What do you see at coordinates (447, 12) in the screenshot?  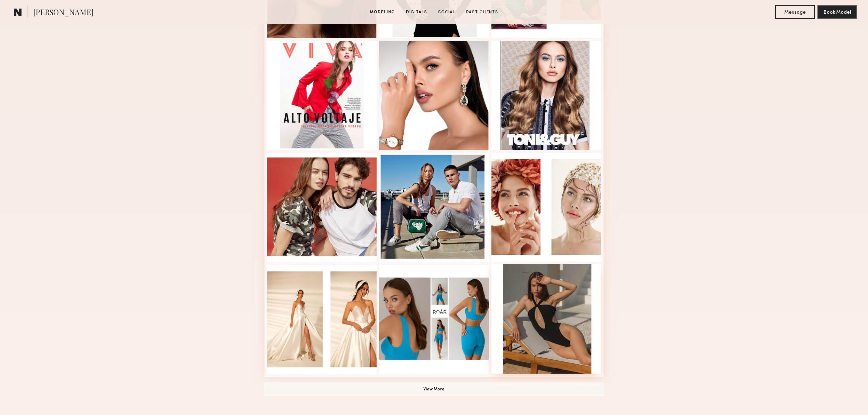 I see `a: Social` at bounding box center [447, 12].